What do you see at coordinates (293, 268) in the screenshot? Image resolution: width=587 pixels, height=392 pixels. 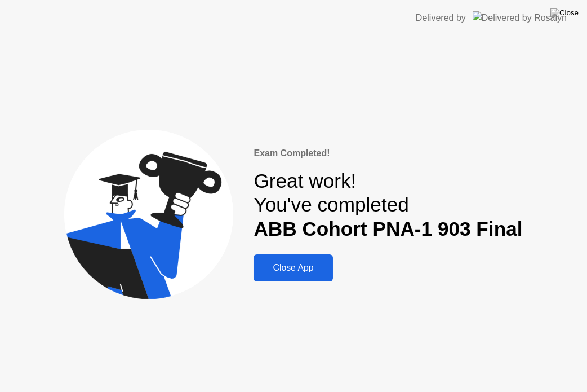 I see `button: Close App` at bounding box center [293, 268].